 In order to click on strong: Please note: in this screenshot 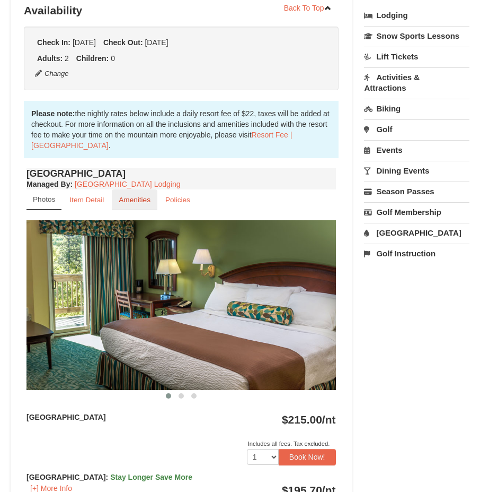, I will do `click(53, 113)`.